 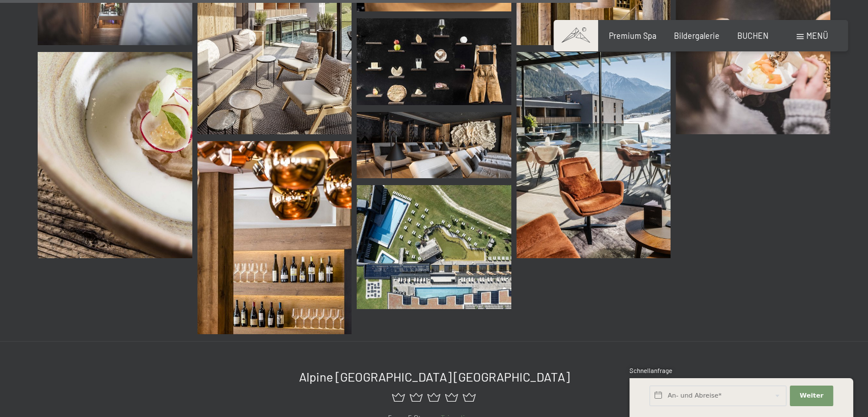 I want to click on span: Menü, so click(x=818, y=36).